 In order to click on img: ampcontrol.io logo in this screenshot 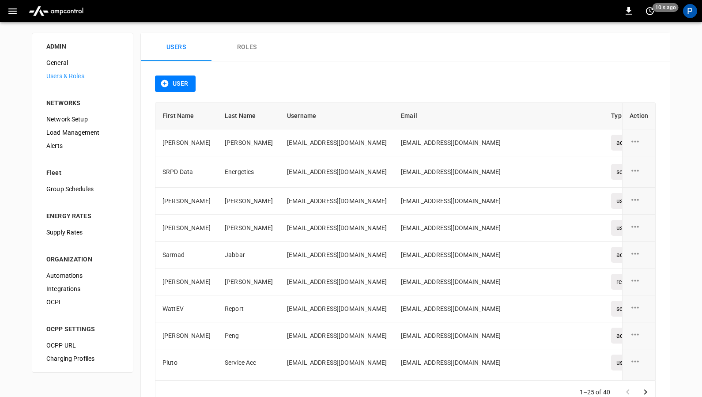, I will do `click(56, 11)`.